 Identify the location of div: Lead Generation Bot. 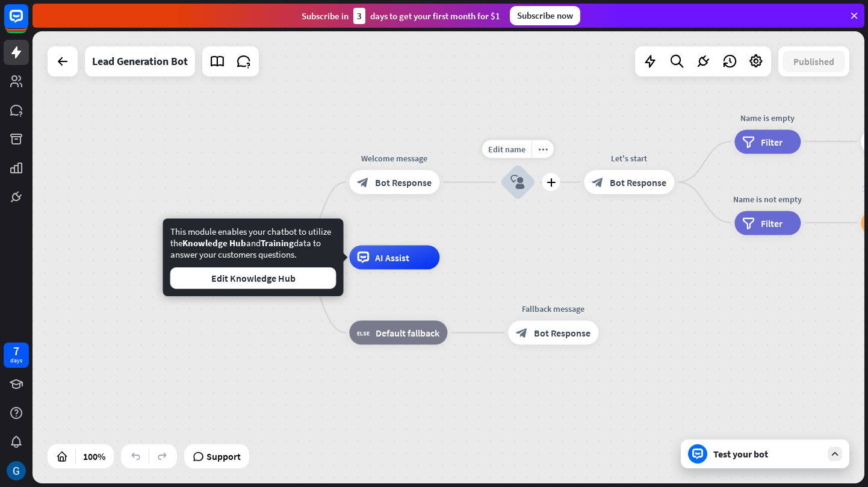
(140, 62).